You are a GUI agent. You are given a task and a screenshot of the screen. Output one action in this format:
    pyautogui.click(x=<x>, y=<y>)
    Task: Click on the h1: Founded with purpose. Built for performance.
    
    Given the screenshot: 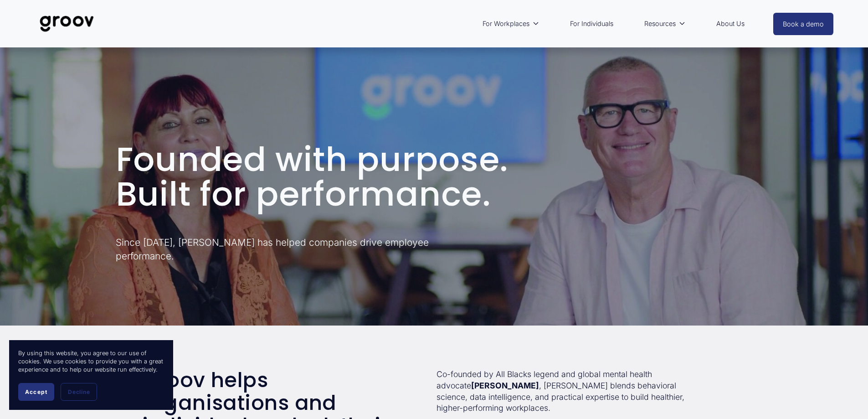 What is the action you would take?
    pyautogui.click(x=434, y=177)
    